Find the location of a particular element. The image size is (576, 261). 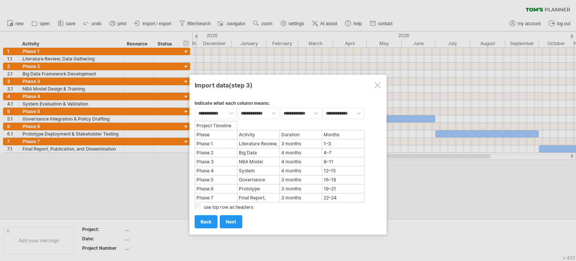

div: Phase 5 is located at coordinates (216, 179).